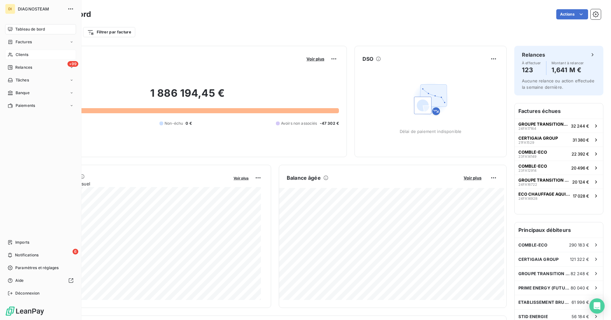 This screenshot has height=320, width=611. I want to click on h4: 123, so click(532, 70).